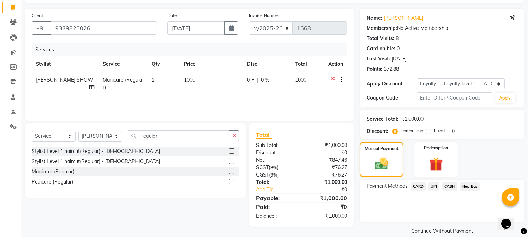  What do you see at coordinates (441, 28) in the screenshot?
I see `div: No Active Membership` at bounding box center [441, 28].